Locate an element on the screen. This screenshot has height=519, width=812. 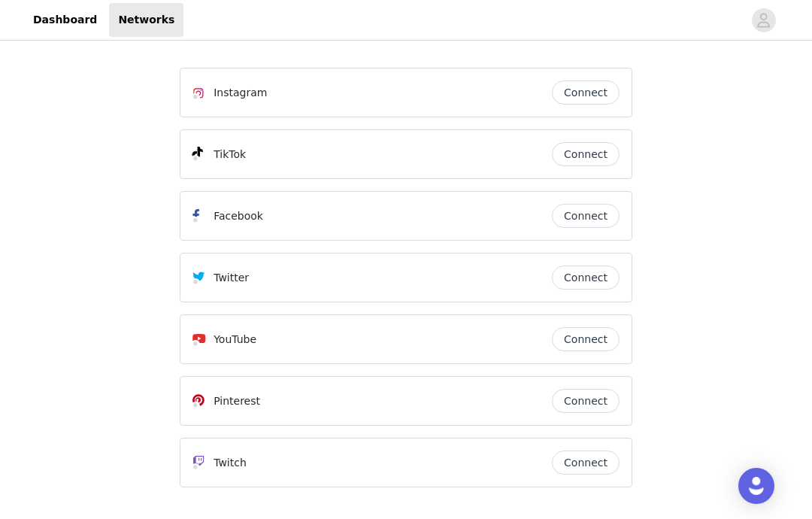
a: Networks is located at coordinates (146, 19).